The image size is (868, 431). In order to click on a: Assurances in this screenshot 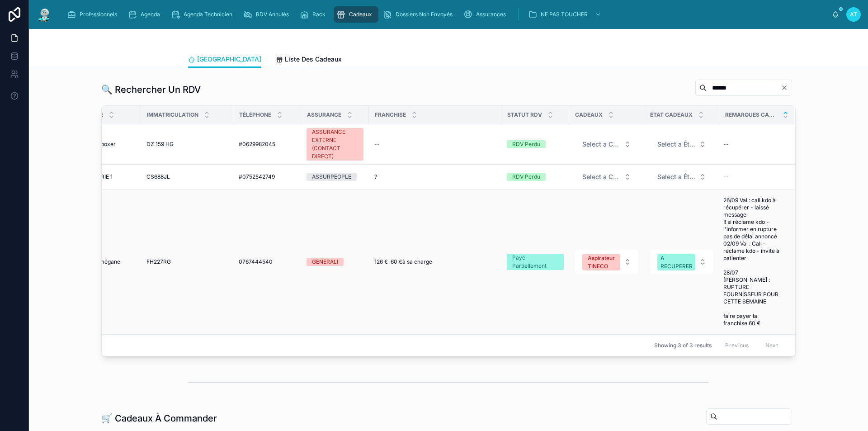, I will do `click(486, 15)`.